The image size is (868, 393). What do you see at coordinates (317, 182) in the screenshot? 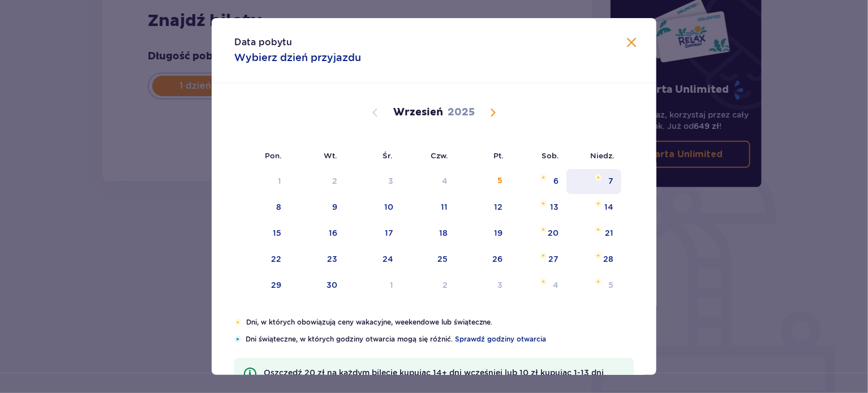
I see `td: Not available. wtorek, 2 września 2025` at bounding box center [317, 182].